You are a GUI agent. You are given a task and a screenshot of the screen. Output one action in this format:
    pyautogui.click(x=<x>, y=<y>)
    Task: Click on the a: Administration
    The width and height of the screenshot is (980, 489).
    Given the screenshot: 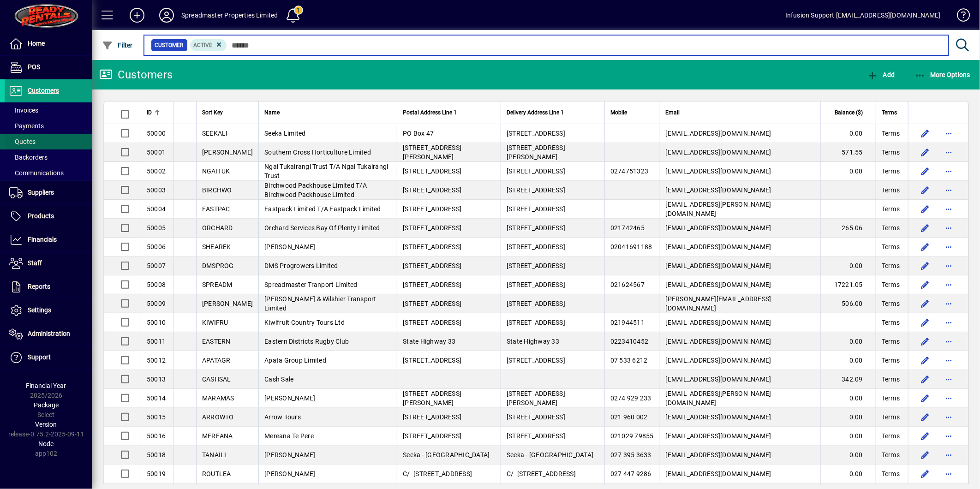 What is the action you would take?
    pyautogui.click(x=49, y=334)
    